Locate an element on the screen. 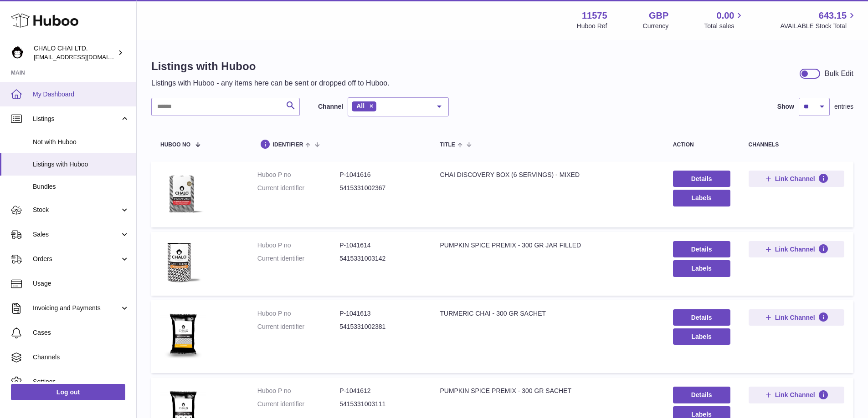  span: Listings with Huboo is located at coordinates (81, 164).